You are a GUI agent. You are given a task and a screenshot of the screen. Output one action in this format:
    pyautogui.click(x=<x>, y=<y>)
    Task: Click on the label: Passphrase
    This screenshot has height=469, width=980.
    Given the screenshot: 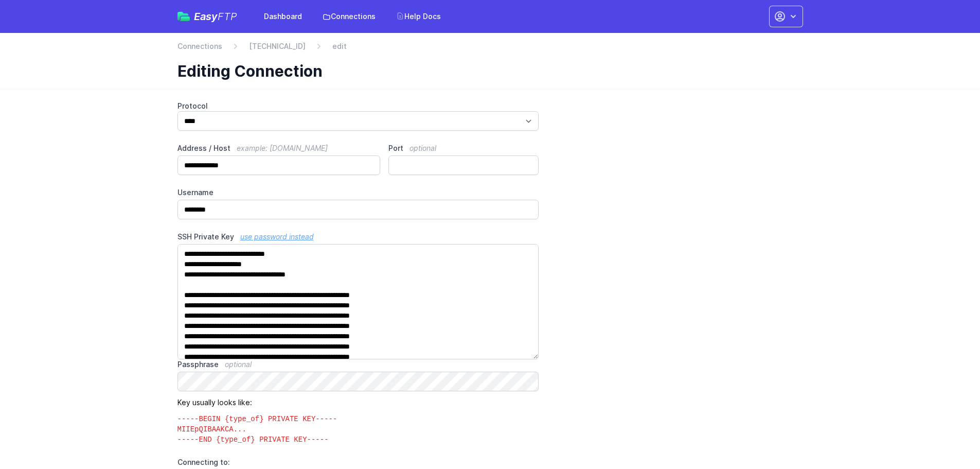 What is the action you would take?
    pyautogui.click(x=358, y=365)
    